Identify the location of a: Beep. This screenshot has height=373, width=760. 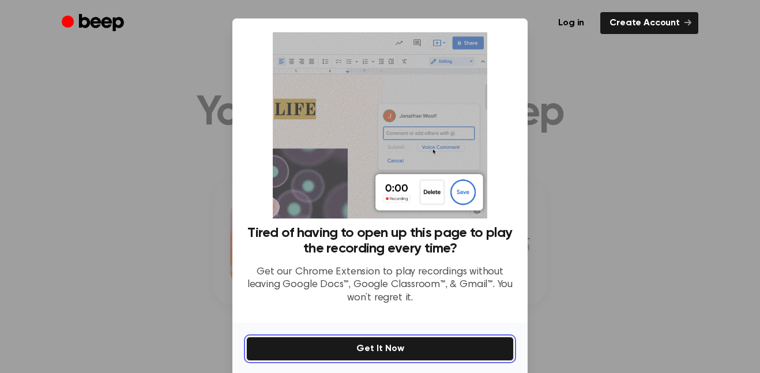
(94, 23).